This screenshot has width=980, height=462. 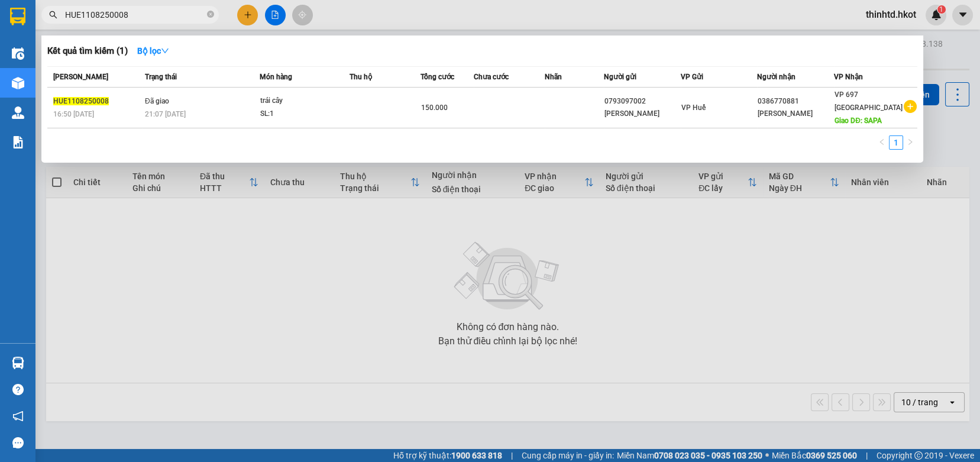 I want to click on img: logo-vxr, so click(x=18, y=17).